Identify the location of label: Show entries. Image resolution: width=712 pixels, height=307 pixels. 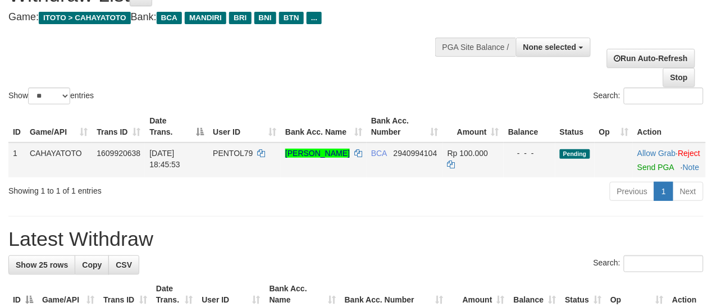
(51, 96).